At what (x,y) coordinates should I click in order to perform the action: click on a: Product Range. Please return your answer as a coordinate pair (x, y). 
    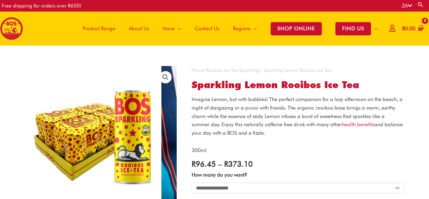
    Looking at the image, I should click on (99, 29).